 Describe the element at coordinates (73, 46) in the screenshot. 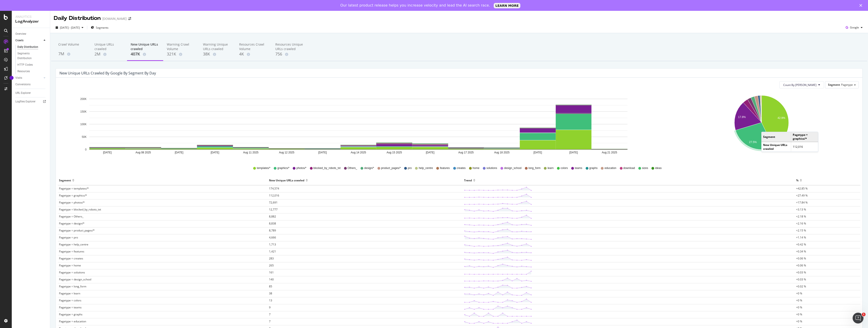

I see `div: Crawl Volume` at that location.